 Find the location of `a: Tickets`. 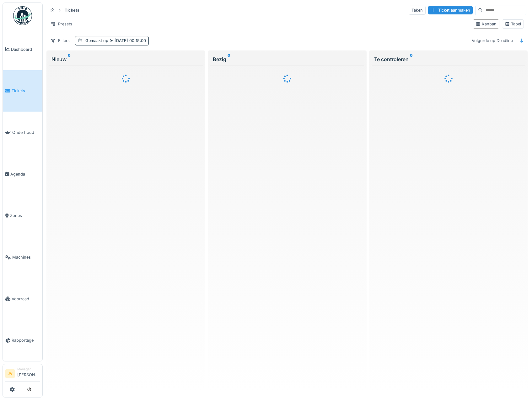

a: Tickets is located at coordinates (23, 91).